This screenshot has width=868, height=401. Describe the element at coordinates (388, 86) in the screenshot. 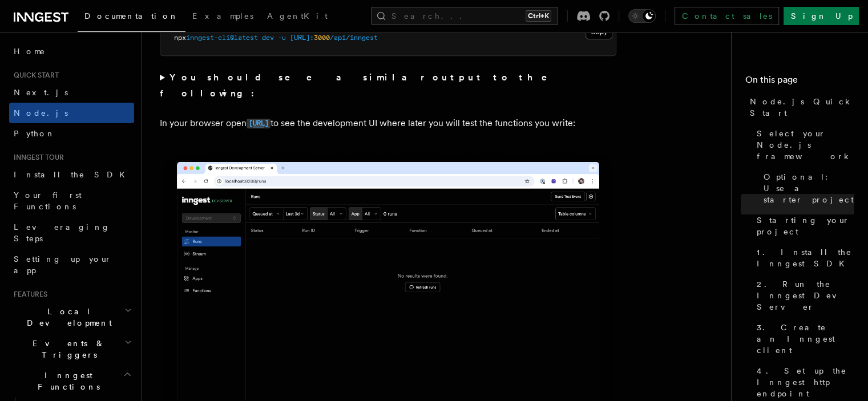

I see `summary: You should see a similar output to the following:` at that location.